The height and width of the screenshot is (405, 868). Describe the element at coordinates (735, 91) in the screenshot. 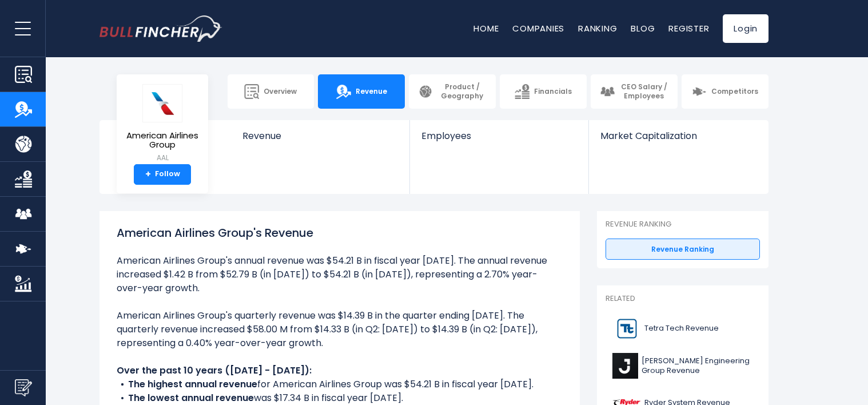

I see `span: Competitors` at that location.